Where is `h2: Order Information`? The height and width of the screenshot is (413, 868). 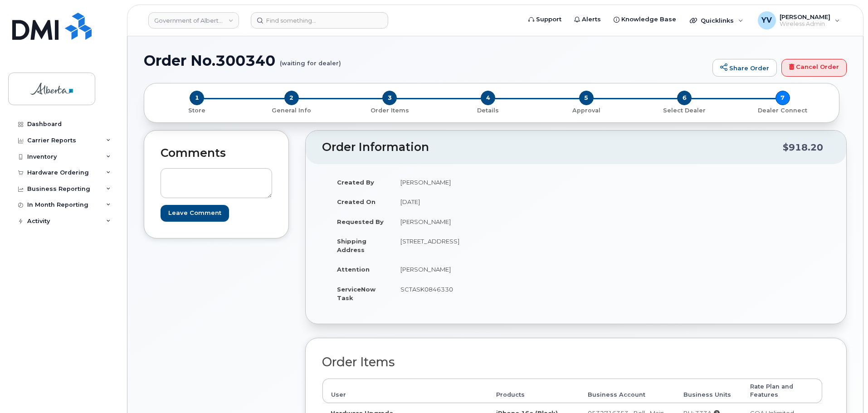 h2: Order Information is located at coordinates (552, 147).